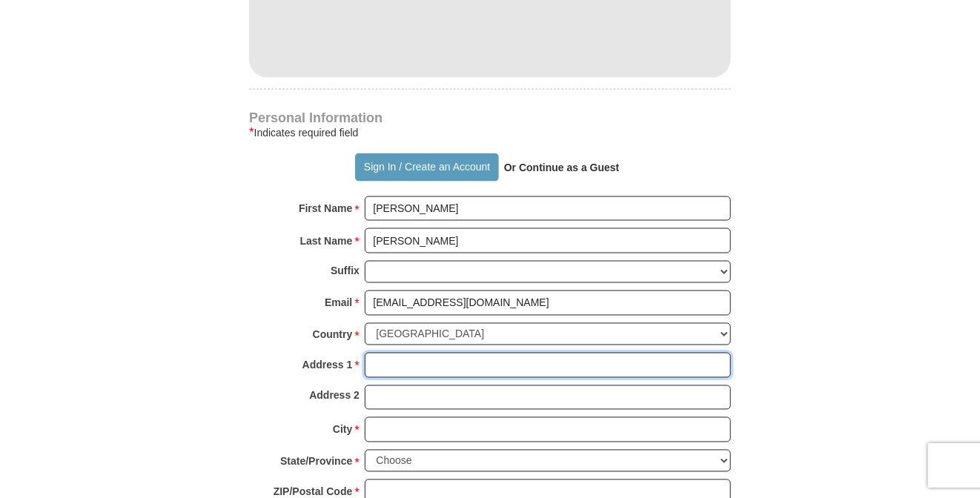 The image size is (980, 498). What do you see at coordinates (490, 118) in the screenshot?
I see `h4: Personal Information` at bounding box center [490, 118].